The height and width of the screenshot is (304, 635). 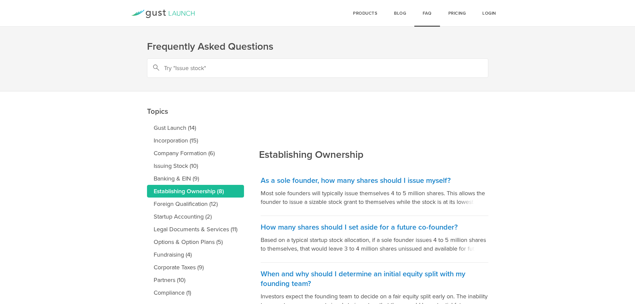 What do you see at coordinates (195, 166) in the screenshot?
I see `a: Issuing Stock (10)` at bounding box center [195, 166].